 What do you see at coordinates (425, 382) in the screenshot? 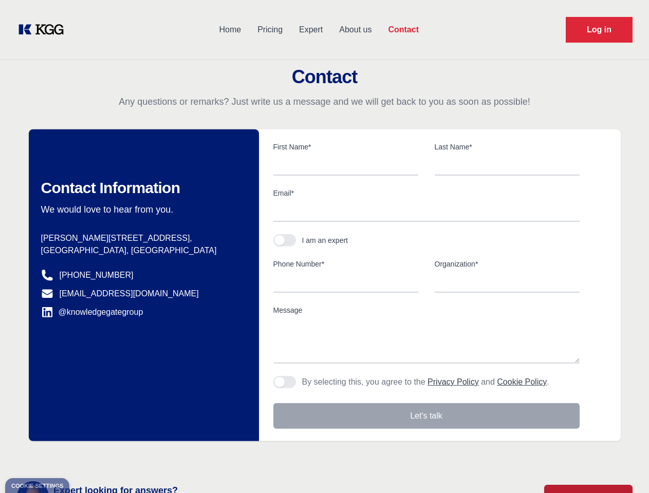
I see `p: By selecting this, you agree to the and .` at bounding box center [425, 382].